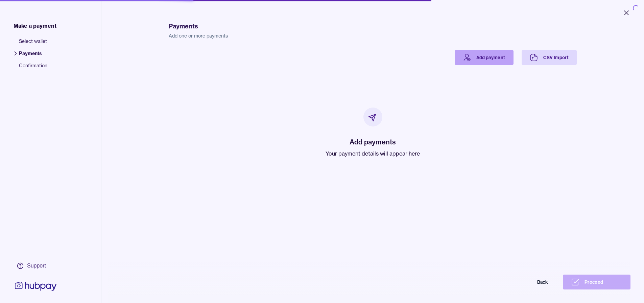 The height and width of the screenshot is (303, 644). I want to click on a: Support, so click(36, 266).